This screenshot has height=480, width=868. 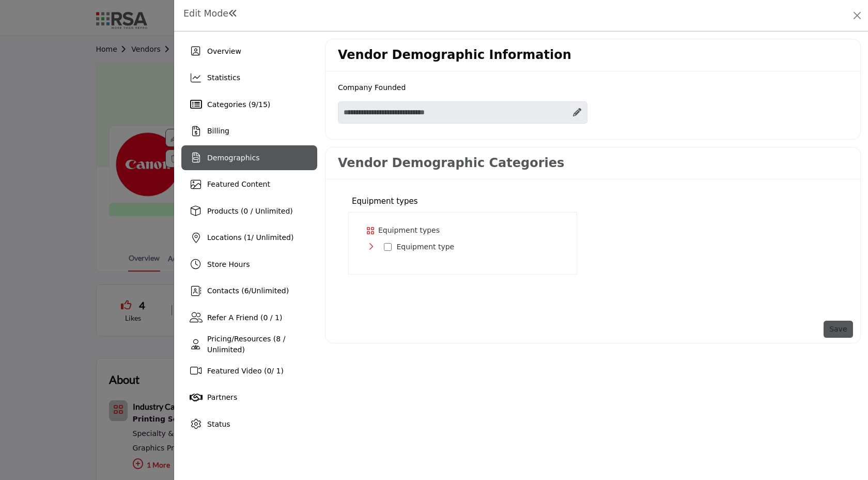 I want to click on button: Close, so click(x=857, y=15).